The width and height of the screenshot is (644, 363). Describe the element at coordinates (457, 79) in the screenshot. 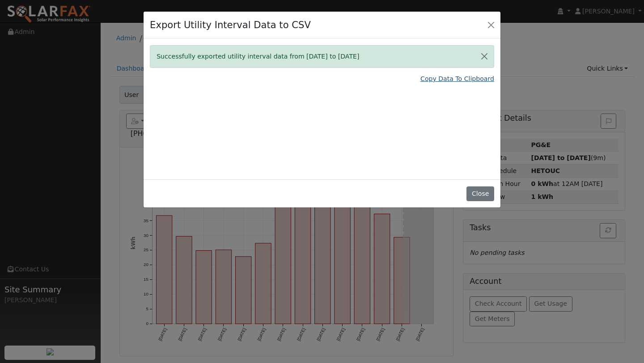

I see `a: Copy Data To Clipboard` at that location.